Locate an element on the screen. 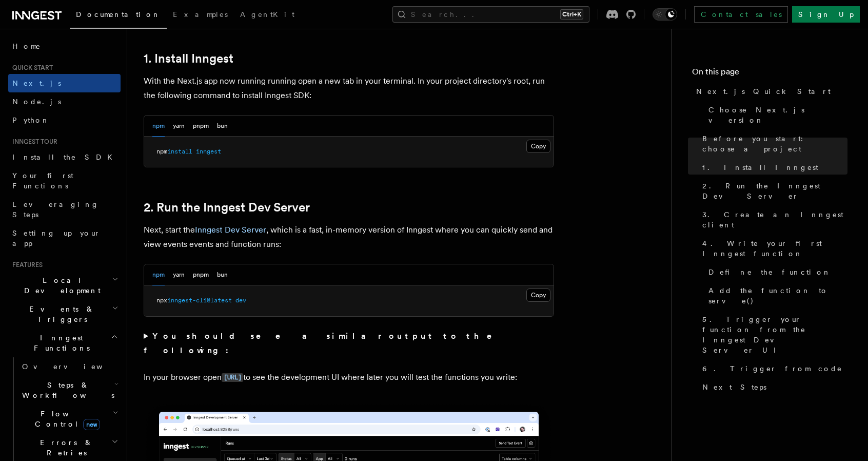  span: new is located at coordinates (92, 425).